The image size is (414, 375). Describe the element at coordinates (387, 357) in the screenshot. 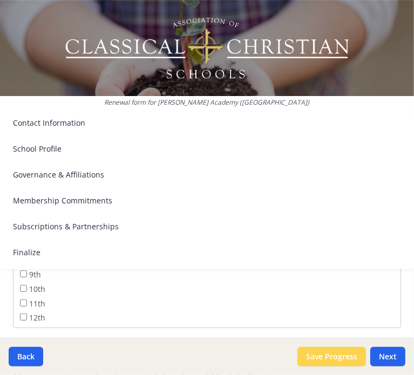

I see `button: Next` at that location.